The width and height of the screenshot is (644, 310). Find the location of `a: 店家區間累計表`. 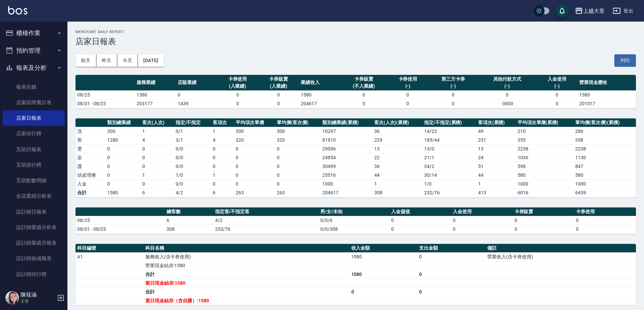

a: 店家區間累計表 is located at coordinates (34, 102).